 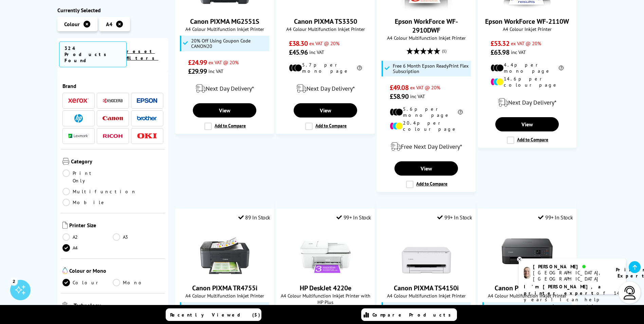 I want to click on img: Technology, so click(x=67, y=305).